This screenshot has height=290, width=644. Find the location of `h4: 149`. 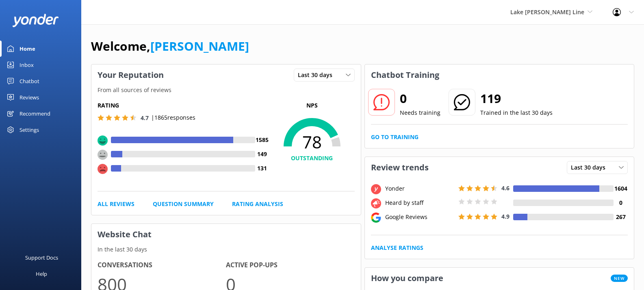

h4: 149 is located at coordinates (262, 154).